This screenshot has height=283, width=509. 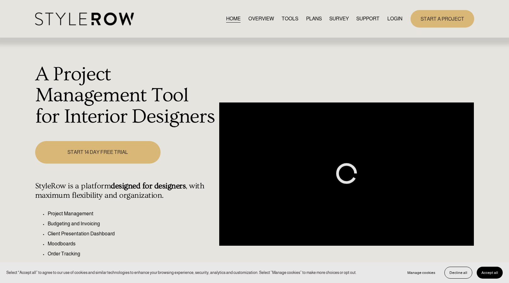 I want to click on span: Decline all, so click(x=458, y=273).